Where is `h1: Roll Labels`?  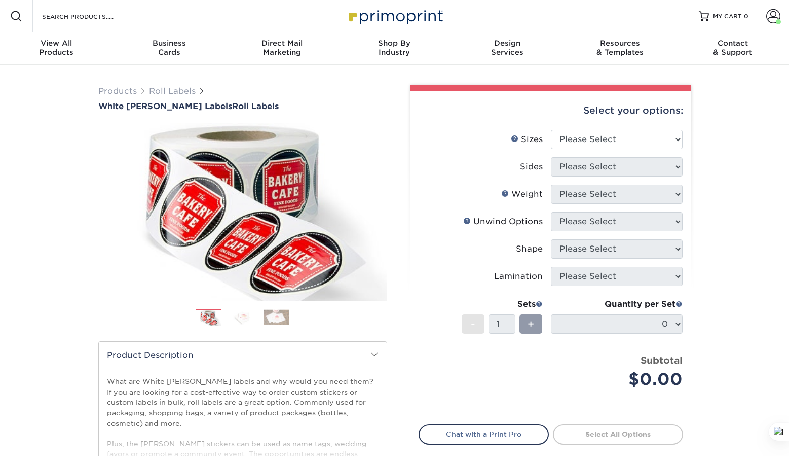 h1: Roll Labels is located at coordinates (243, 106).